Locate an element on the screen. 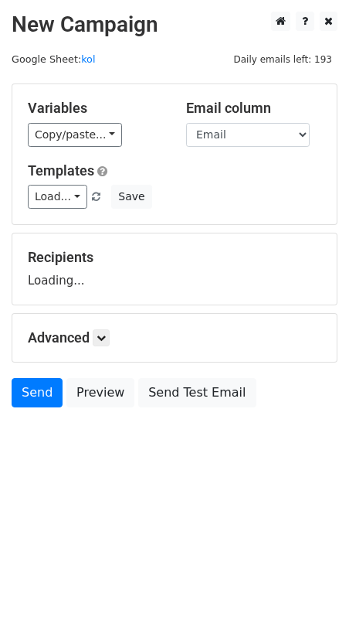 This screenshot has height=644, width=349. h5: Advanced is located at coordinates (174, 338).